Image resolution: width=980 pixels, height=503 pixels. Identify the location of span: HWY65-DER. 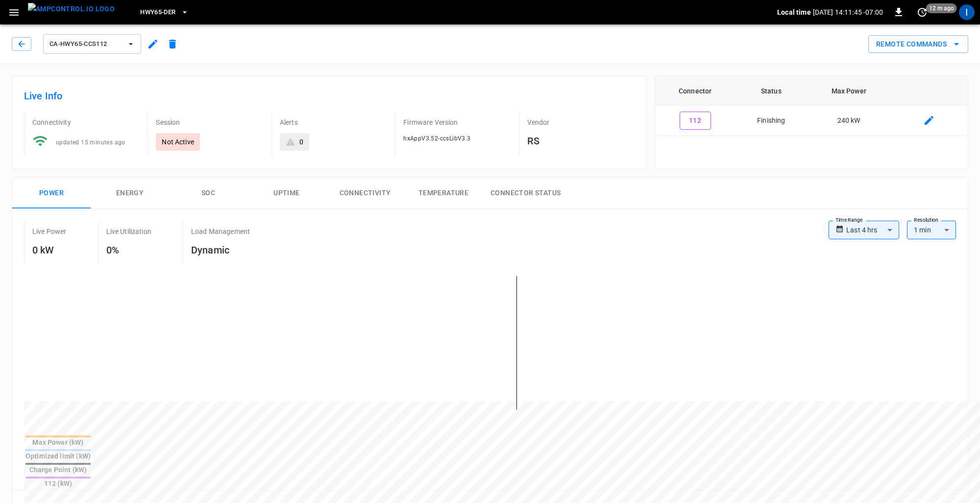
(158, 12).